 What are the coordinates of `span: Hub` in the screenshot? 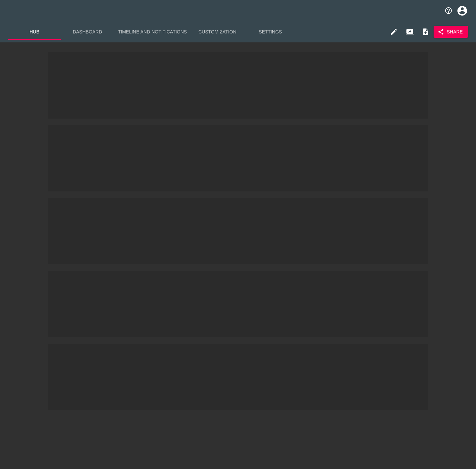 It's located at (34, 32).